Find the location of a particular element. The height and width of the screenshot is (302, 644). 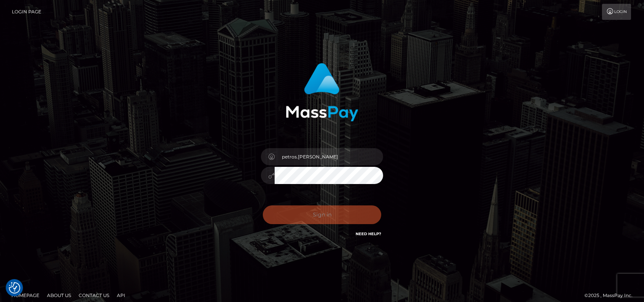

a: Homepage is located at coordinates (26, 295).